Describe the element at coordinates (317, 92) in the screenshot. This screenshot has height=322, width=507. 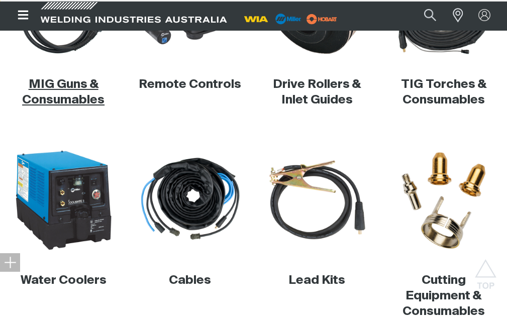
I see `a: Drive Rollers & Inlet Guides` at that location.